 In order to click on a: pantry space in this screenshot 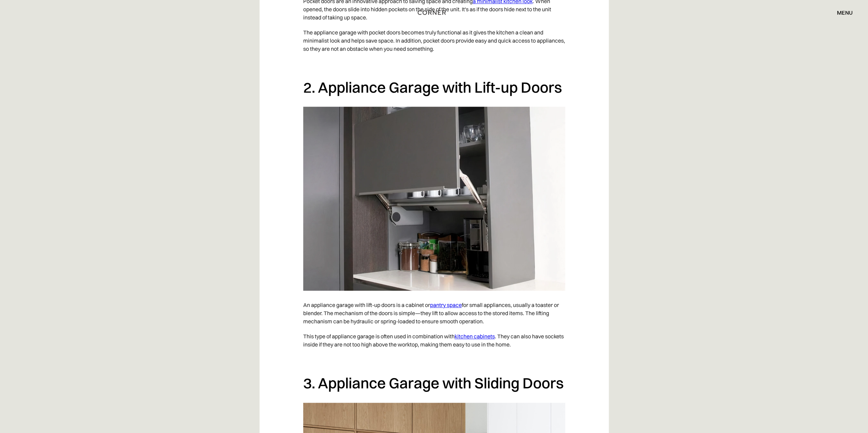, I will do `click(446, 305)`.